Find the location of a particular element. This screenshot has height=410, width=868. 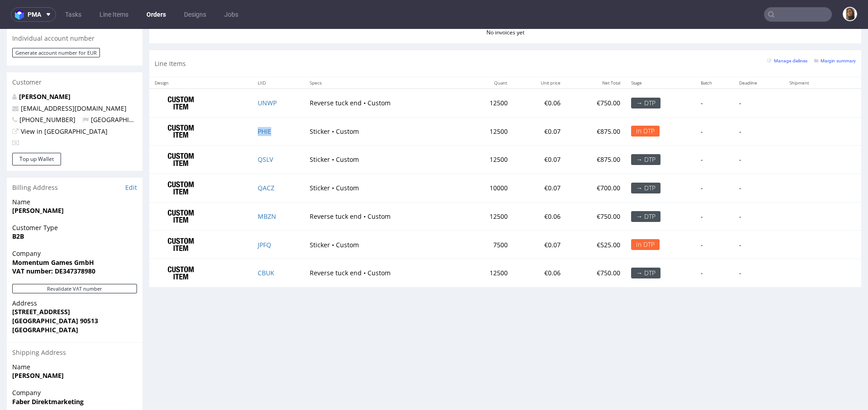

a: Edit is located at coordinates (131, 159).